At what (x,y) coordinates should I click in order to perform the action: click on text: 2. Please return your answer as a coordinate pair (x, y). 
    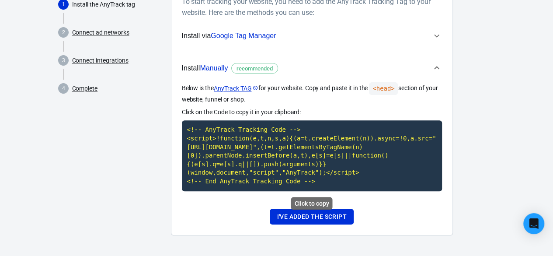
    Looking at the image, I should click on (63, 32).